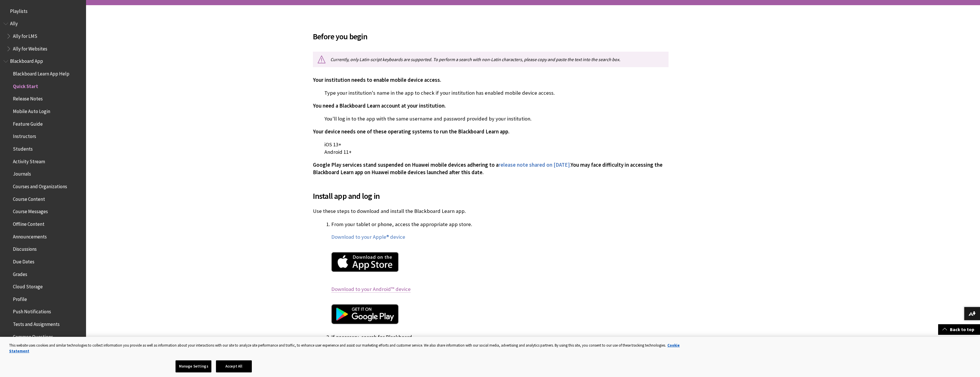 This screenshot has width=980, height=377. Describe the element at coordinates (43, 212) in the screenshot. I see `nav: Book outline for Blackboard App Help` at that location.